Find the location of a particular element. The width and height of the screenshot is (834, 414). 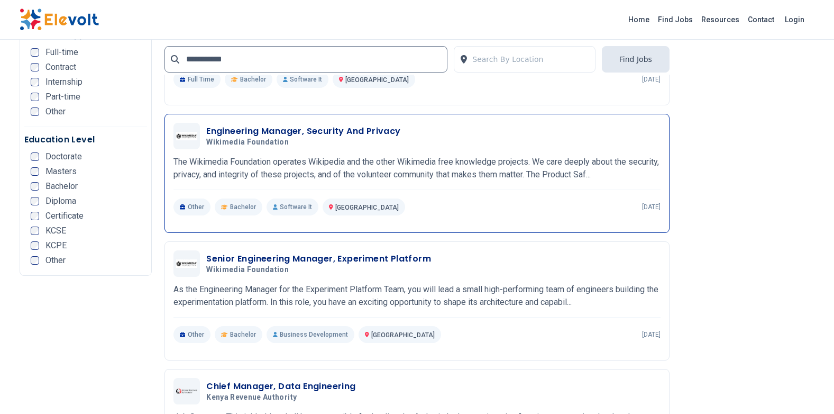

h5: Education Level is located at coordinates (86, 140).